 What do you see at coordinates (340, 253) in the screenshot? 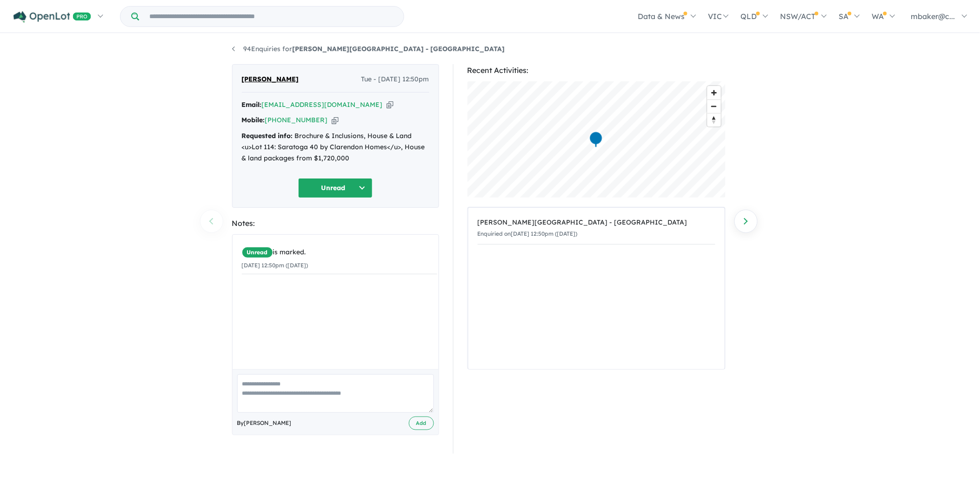
I see `div: is marked.` at bounding box center [340, 253].